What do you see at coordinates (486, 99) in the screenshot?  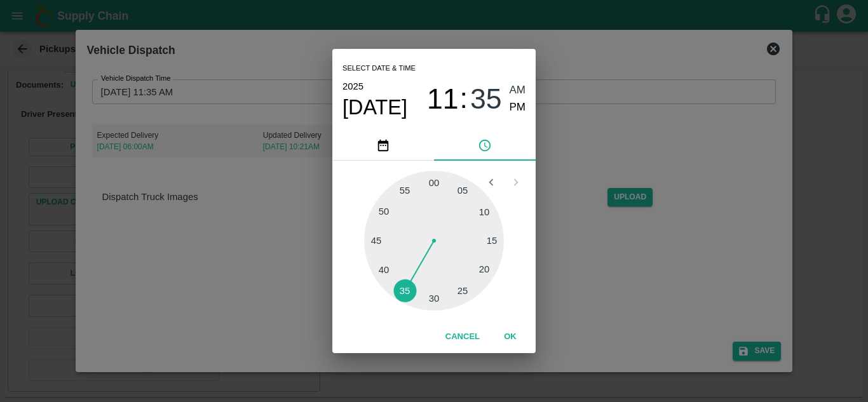 I see `span: 35` at bounding box center [486, 99].